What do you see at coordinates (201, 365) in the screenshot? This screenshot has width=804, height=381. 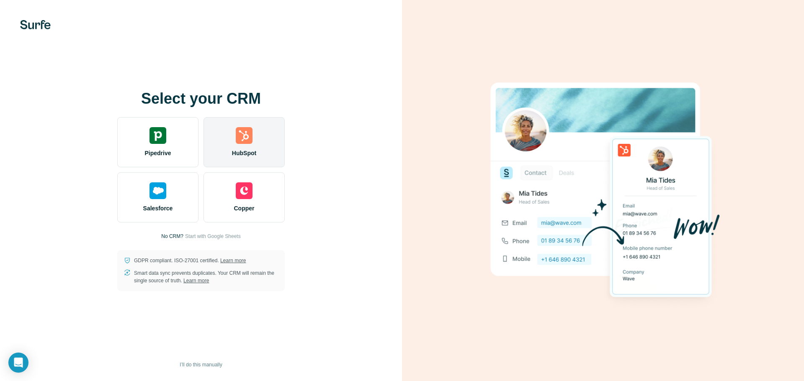 I see `button: I’ll do this manually` at bounding box center [201, 365].